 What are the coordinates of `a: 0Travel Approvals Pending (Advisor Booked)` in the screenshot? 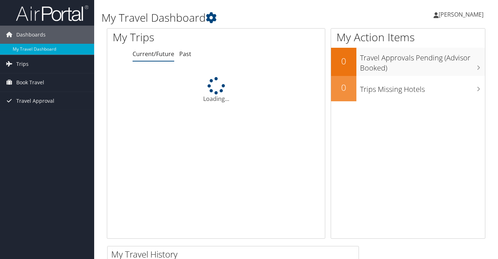 It's located at (408, 62).